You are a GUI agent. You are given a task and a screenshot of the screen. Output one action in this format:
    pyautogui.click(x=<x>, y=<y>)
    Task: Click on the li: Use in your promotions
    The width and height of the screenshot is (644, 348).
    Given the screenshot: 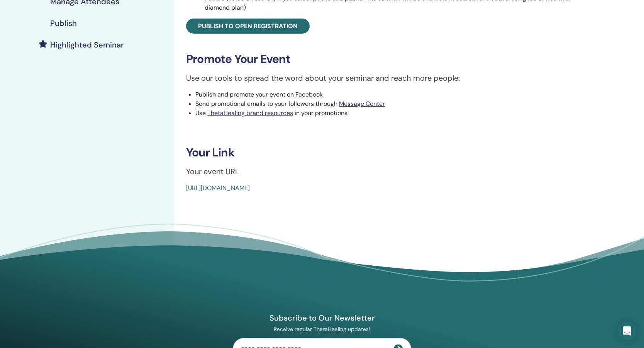 What is the action you would take?
    pyautogui.click(x=393, y=113)
    